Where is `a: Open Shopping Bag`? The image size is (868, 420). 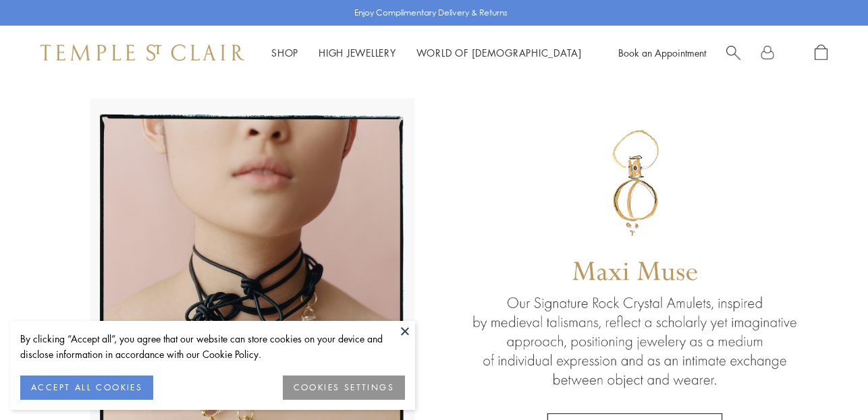
a: Open Shopping Bag is located at coordinates (821, 53).